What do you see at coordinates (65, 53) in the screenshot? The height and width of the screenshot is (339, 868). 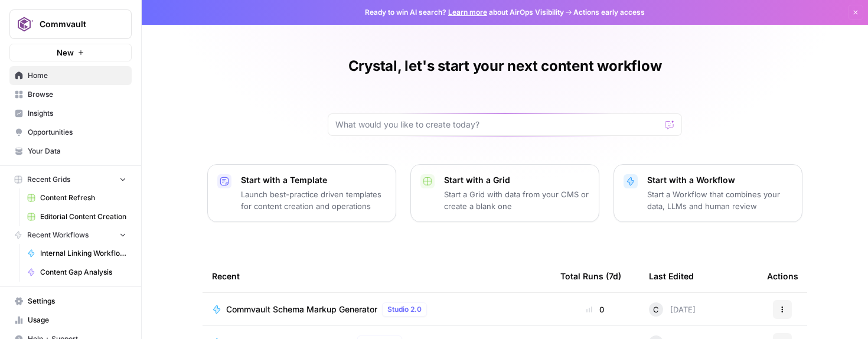 I see `span: New` at bounding box center [65, 53].